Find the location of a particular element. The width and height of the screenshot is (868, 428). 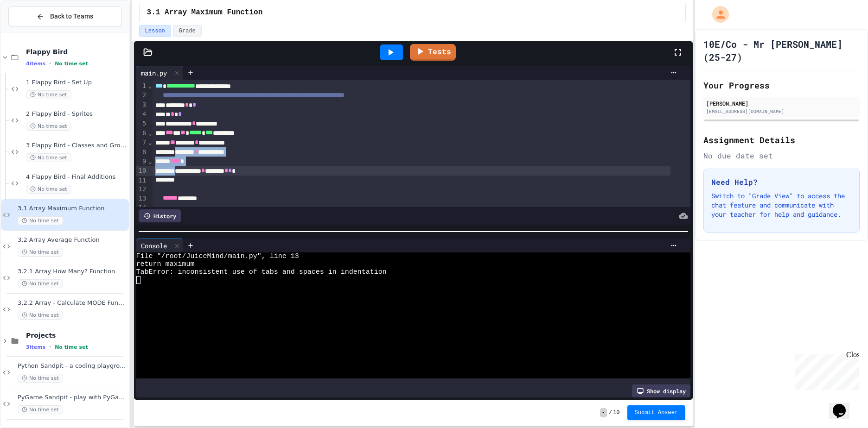

div: 10 is located at coordinates (142, 171).